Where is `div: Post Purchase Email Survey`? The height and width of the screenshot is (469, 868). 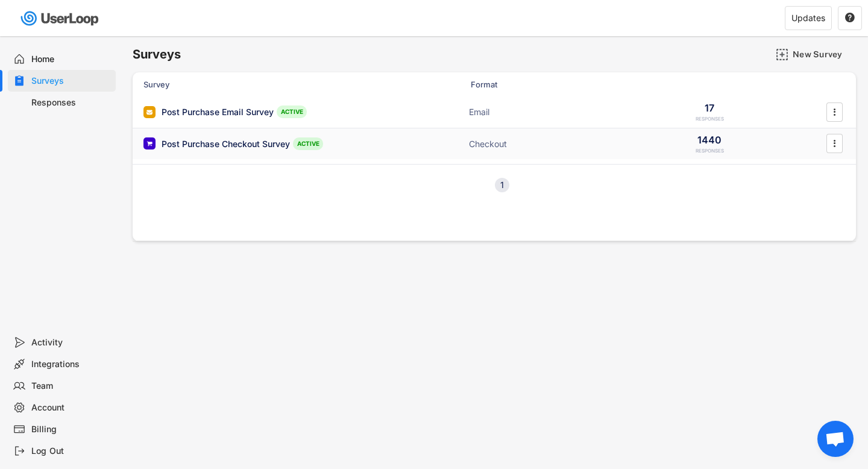 div: Post Purchase Email Survey is located at coordinates (218, 112).